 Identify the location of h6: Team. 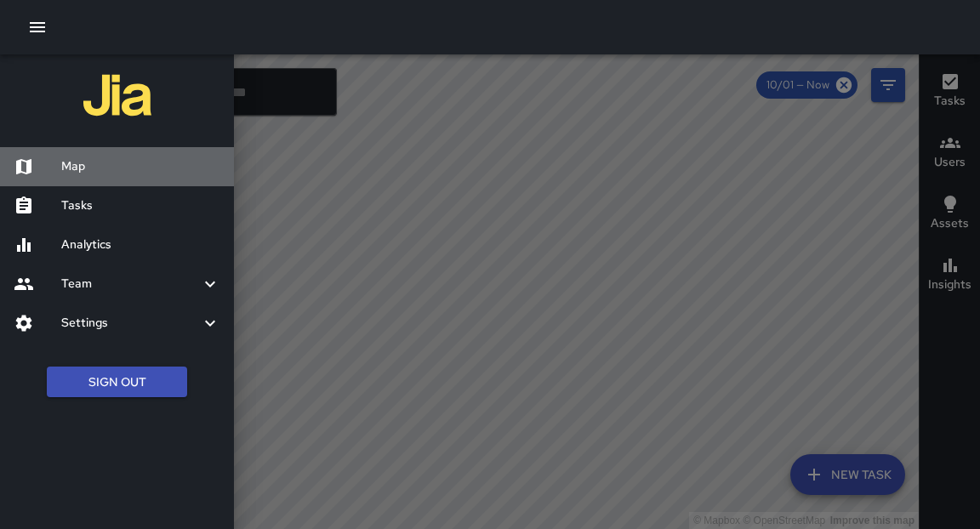
(130, 284).